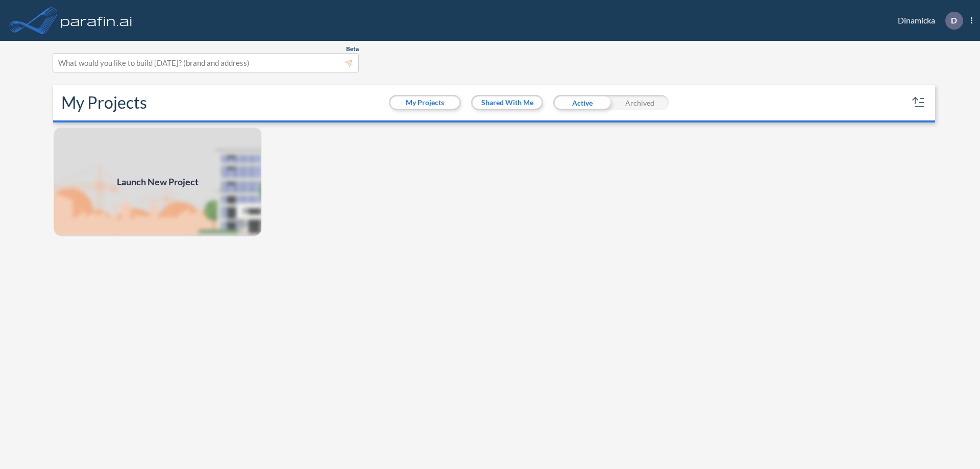 The image size is (980, 469). Describe the element at coordinates (352, 49) in the screenshot. I see `span: Beta` at that location.